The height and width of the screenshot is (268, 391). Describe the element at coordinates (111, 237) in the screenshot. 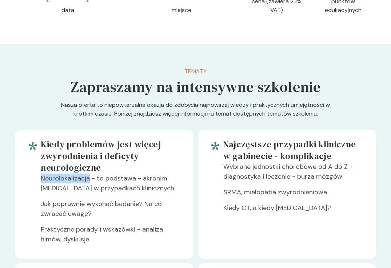

I see `p: Praktyczne porady i wskazówki - analiza filmów, dyskusje.` at that location.